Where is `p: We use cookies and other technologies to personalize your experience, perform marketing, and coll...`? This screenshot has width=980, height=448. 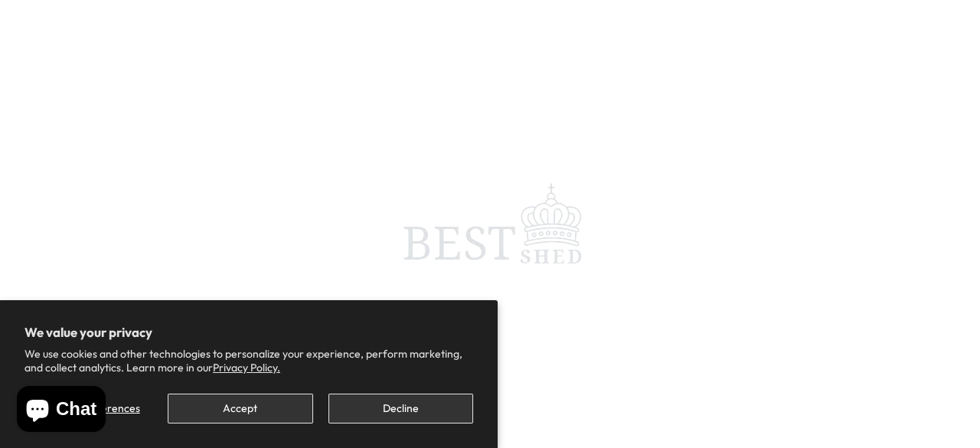
p: We use cookies and other technologies to personalize your experience, perform marketing, and coll... is located at coordinates (249, 361).